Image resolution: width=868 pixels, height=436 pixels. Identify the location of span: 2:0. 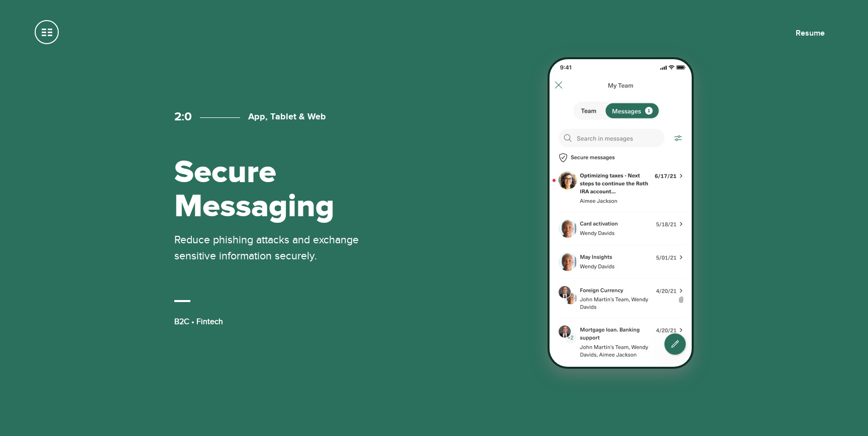
(182, 116).